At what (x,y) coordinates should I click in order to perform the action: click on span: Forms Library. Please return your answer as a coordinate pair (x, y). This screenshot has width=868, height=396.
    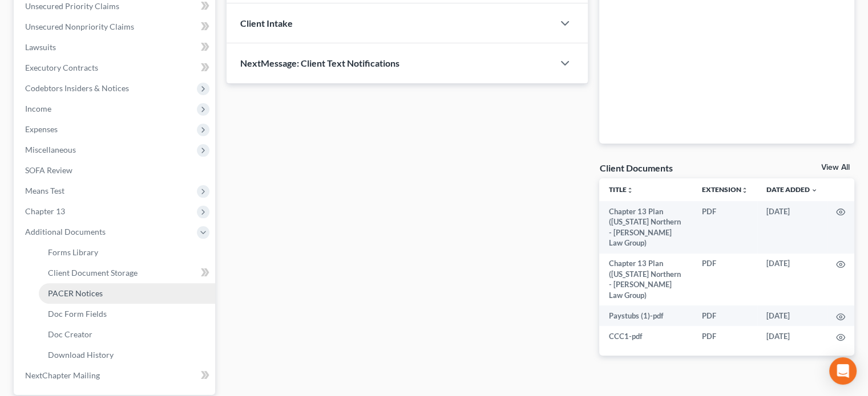
    Looking at the image, I should click on (73, 252).